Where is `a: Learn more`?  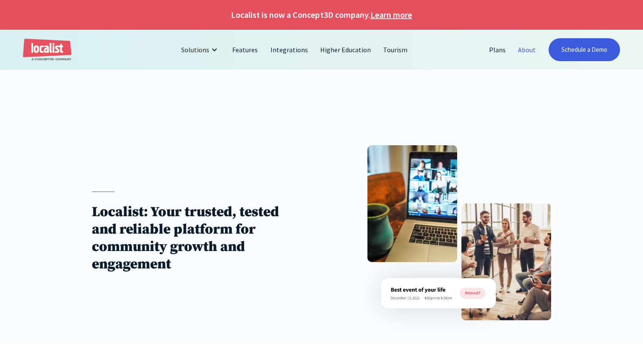
a: Learn more is located at coordinates (391, 15).